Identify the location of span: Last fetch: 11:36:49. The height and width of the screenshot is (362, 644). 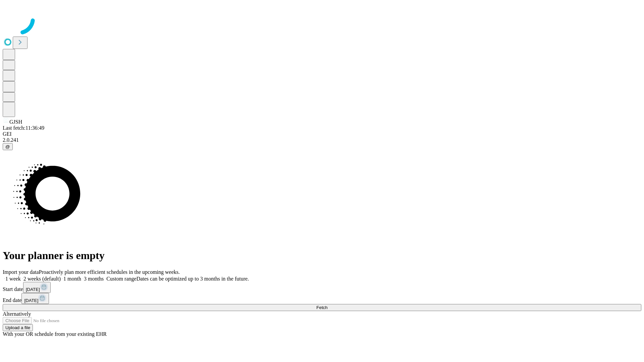
(23, 128).